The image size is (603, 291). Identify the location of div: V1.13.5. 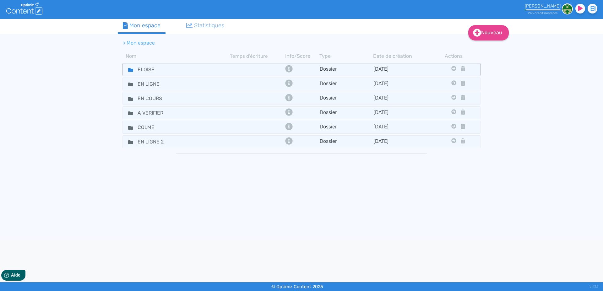
(594, 287).